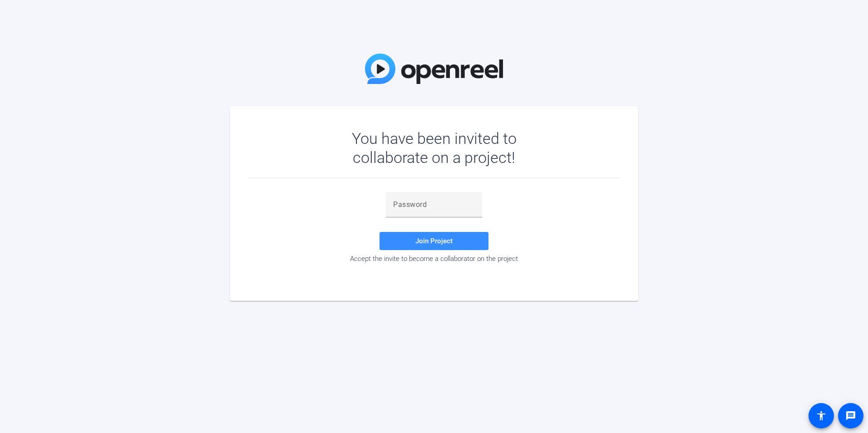 This screenshot has width=868, height=433. What do you see at coordinates (434, 241) in the screenshot?
I see `button: Join Project` at bounding box center [434, 241].